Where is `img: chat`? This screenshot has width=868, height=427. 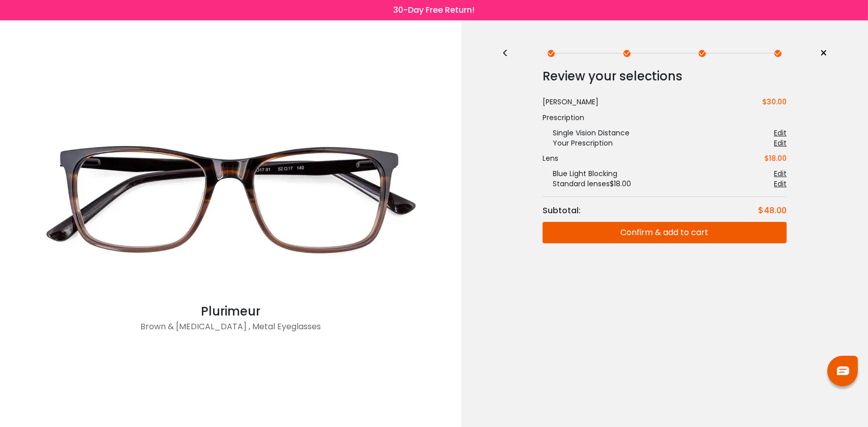 img: chat is located at coordinates (843, 371).